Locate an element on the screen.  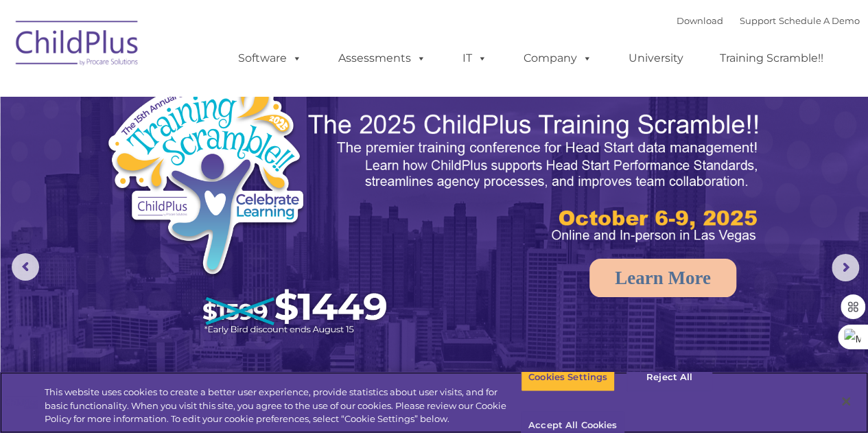
a: Assessments is located at coordinates (382, 59).